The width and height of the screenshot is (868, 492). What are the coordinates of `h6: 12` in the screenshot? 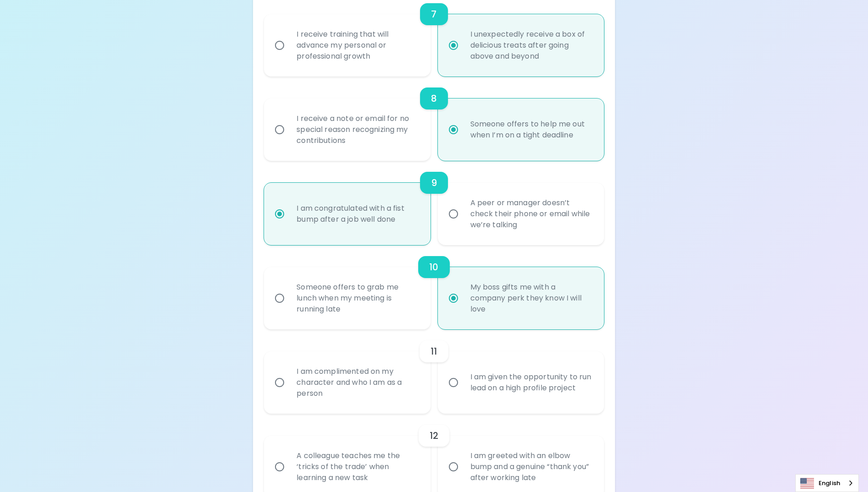 It's located at (434, 435).